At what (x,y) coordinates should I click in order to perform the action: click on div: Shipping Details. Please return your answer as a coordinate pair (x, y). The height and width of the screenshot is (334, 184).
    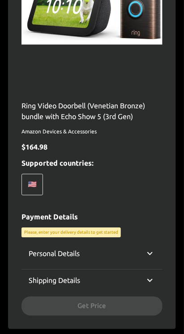
    Looking at the image, I should click on (92, 281).